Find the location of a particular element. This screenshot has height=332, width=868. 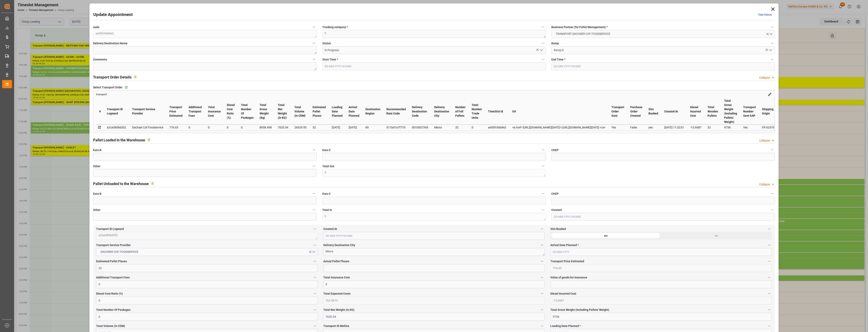

div: Dachser Cof Foodservice is located at coordinates (148, 127).